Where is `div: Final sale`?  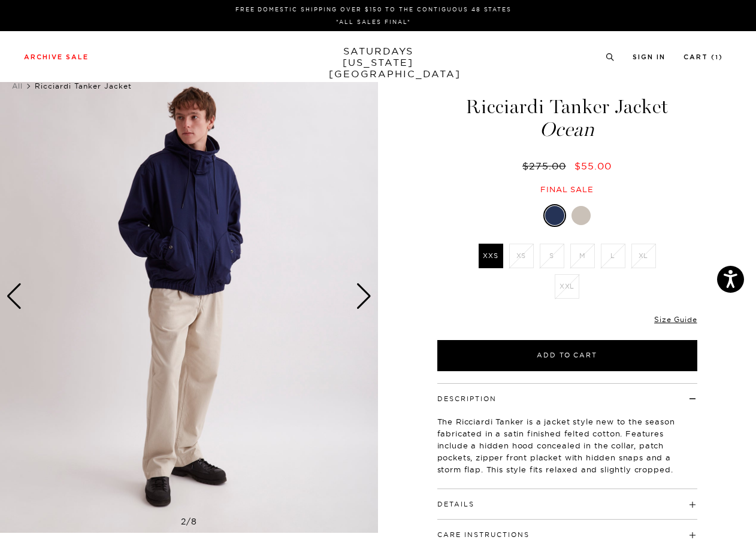 div: Final sale is located at coordinates (567, 189).